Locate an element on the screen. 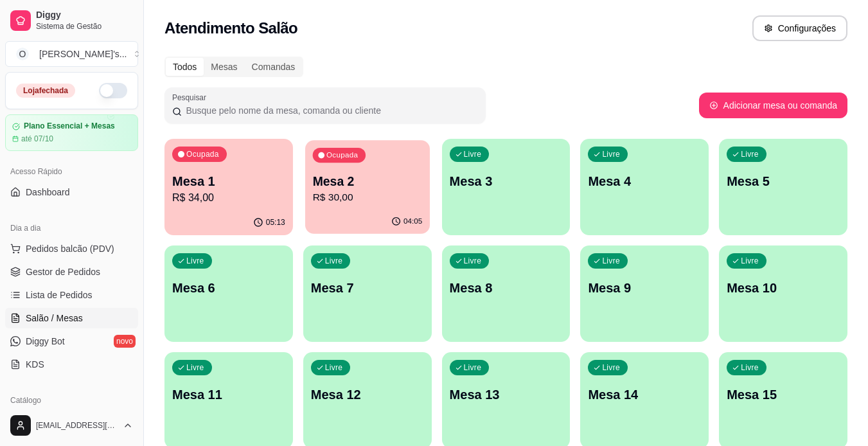  p: R$ 34,00 is located at coordinates (229, 198).